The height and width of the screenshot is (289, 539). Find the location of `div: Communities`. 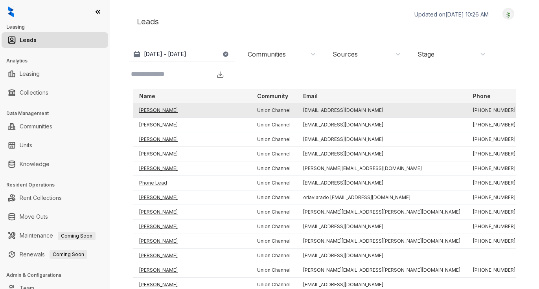

div: Communities is located at coordinates (267, 54).